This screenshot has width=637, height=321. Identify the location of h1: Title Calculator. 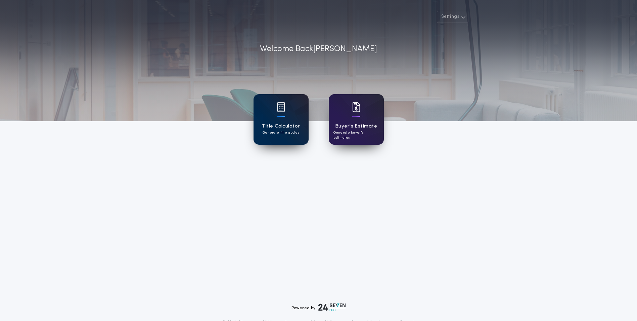
(281, 126).